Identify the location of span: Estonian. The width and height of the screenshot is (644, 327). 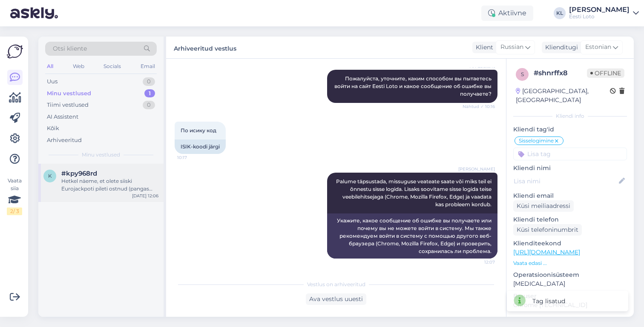
(598, 47).